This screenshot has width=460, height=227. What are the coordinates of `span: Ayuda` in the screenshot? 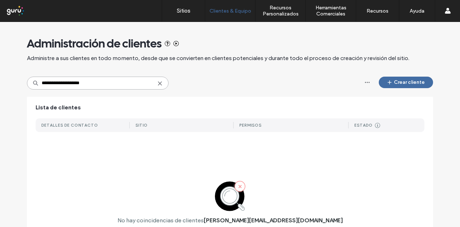 It's located at (25, 8).